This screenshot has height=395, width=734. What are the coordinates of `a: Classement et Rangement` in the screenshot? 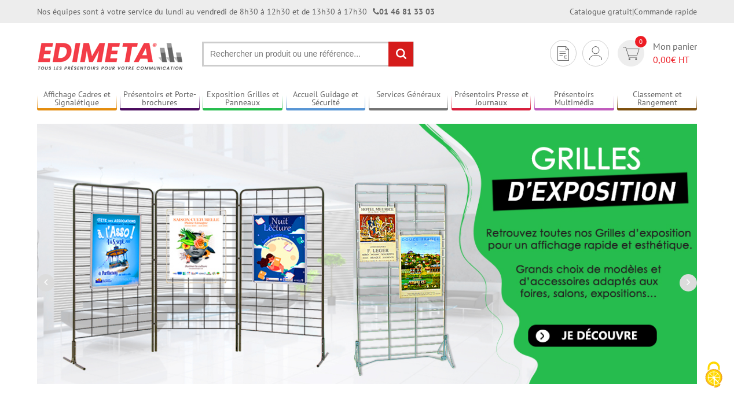 It's located at (657, 99).